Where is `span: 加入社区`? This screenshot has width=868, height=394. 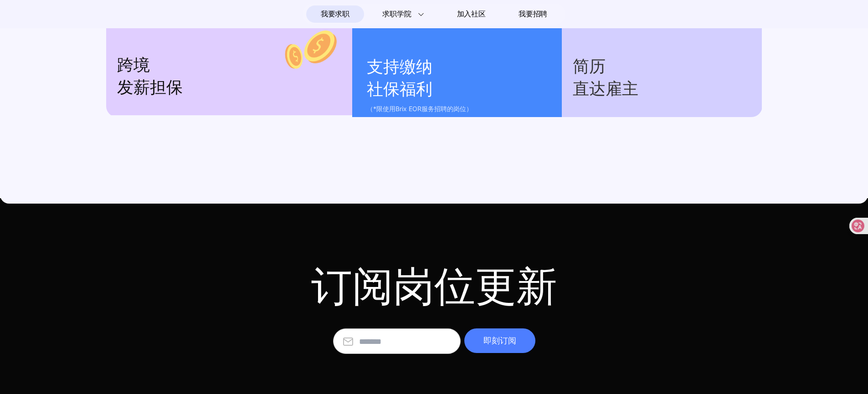
span: 加入社区 is located at coordinates (471, 14).